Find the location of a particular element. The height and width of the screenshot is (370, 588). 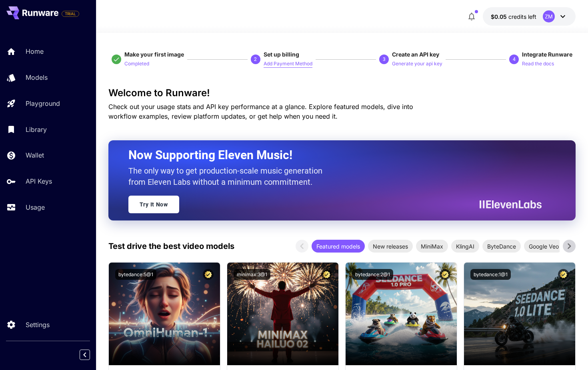

div: Google Veo is located at coordinates (544, 246).